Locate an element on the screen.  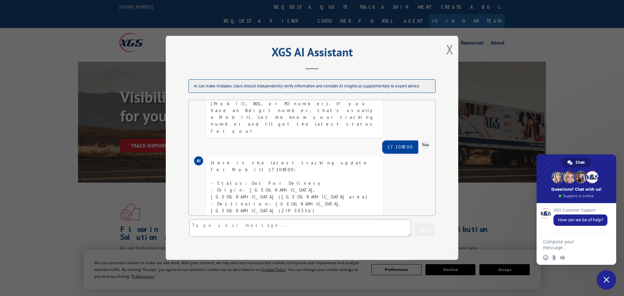
div: AI is located at coordinates (199, 161).